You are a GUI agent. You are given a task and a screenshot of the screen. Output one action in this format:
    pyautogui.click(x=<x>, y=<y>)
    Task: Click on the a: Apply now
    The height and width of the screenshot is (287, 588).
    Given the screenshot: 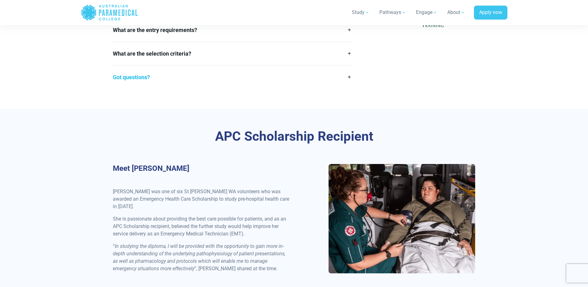 What is the action you would take?
    pyautogui.click(x=491, y=13)
    